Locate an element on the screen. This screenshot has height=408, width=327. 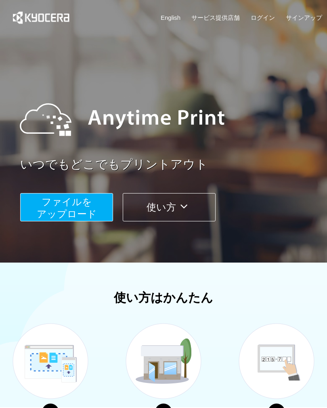
span: ファイルを ​​アップロード is located at coordinates (67, 208).